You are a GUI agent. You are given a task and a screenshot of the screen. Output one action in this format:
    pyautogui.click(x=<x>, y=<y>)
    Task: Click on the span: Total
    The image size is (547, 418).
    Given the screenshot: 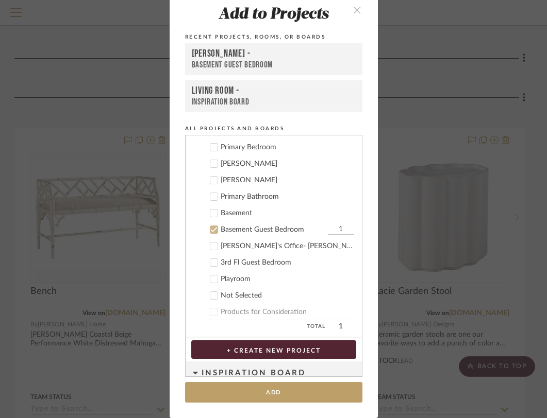 What is the action you would take?
    pyautogui.click(x=263, y=327)
    